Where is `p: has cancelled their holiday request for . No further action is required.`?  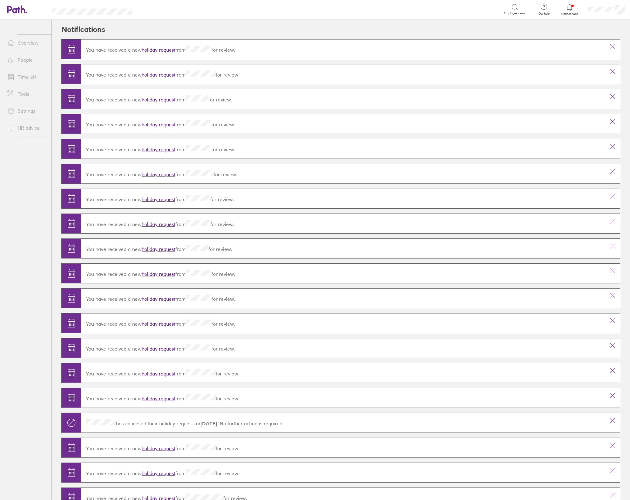 p: has cancelled their holiday request for . No further action is required. is located at coordinates (343, 423).